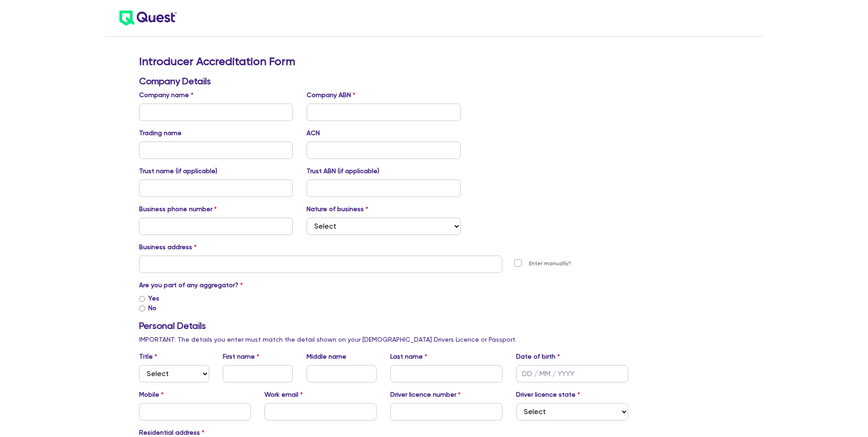 The width and height of the screenshot is (868, 437). What do you see at coordinates (151, 394) in the screenshot?
I see `label: Mobile` at bounding box center [151, 394].